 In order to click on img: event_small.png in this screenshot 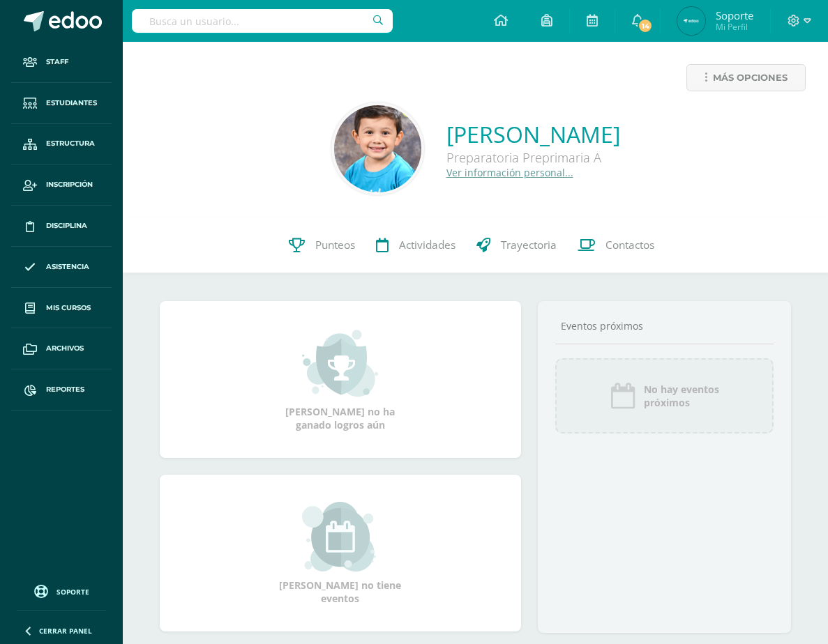, I will do `click(339, 536)`.